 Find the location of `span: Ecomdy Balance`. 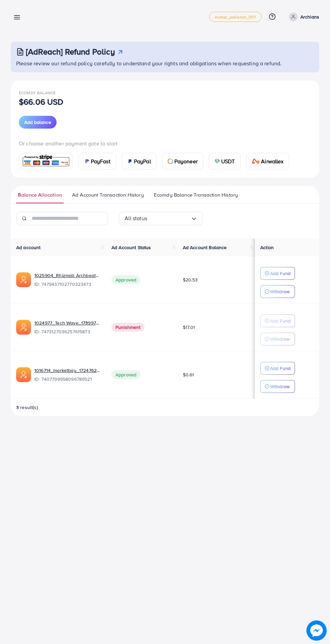

span: Ecomdy Balance is located at coordinates (37, 92).